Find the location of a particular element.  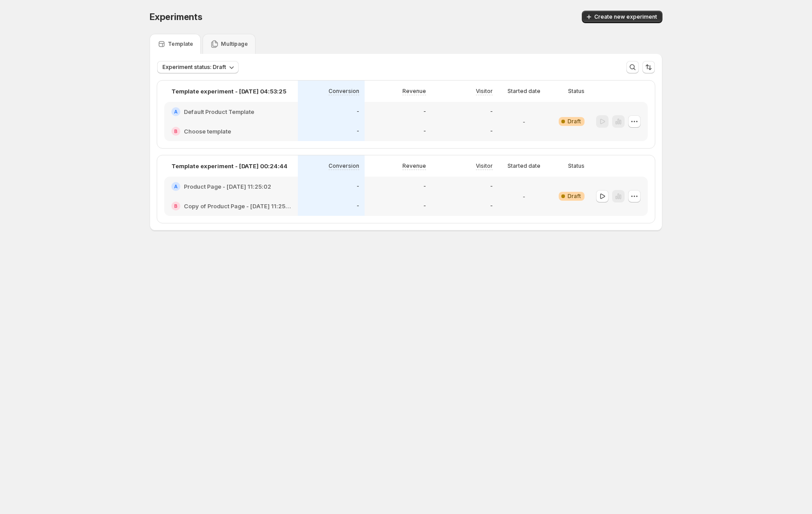

p: Multipage is located at coordinates (234, 44).